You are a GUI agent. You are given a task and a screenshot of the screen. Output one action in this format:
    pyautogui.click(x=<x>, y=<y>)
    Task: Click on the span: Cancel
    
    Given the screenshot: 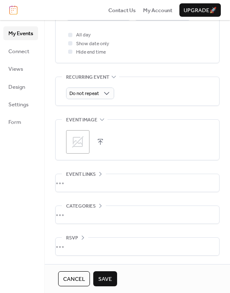 What is the action you would take?
    pyautogui.click(x=74, y=279)
    